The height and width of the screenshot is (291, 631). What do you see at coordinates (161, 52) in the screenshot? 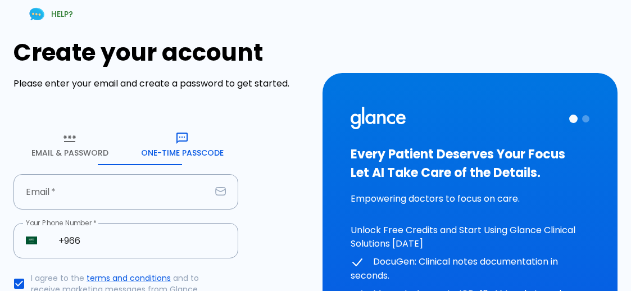
I see `h1: Create your account` at bounding box center [161, 52].